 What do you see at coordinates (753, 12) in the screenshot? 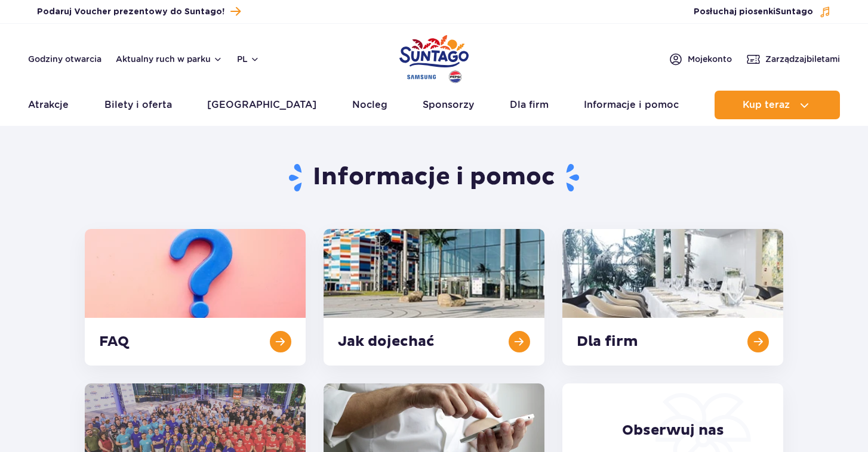
I see `span: Posłuchaj piosenki` at bounding box center [753, 12].